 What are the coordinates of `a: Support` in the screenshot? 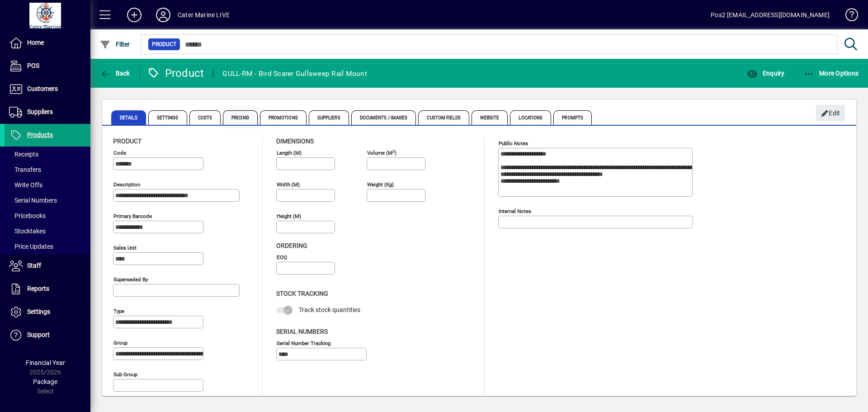 It's located at (48, 335).